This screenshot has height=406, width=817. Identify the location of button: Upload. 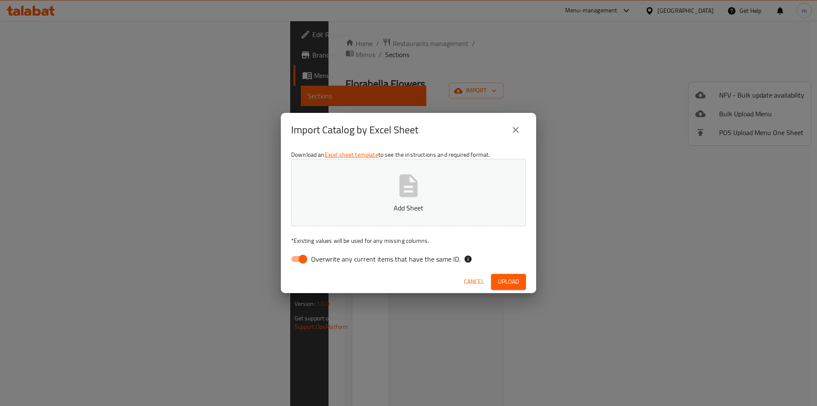
(509, 281).